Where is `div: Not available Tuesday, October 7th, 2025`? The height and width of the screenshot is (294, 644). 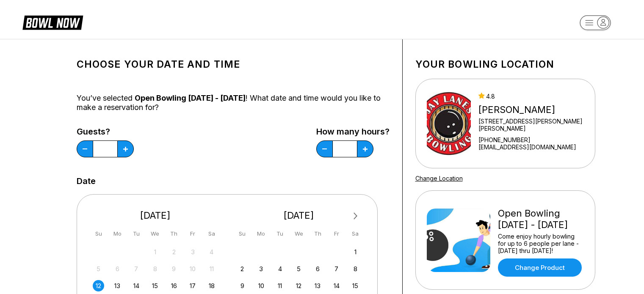 div: Not available Tuesday, October 7th, 2025 is located at coordinates (136, 269).